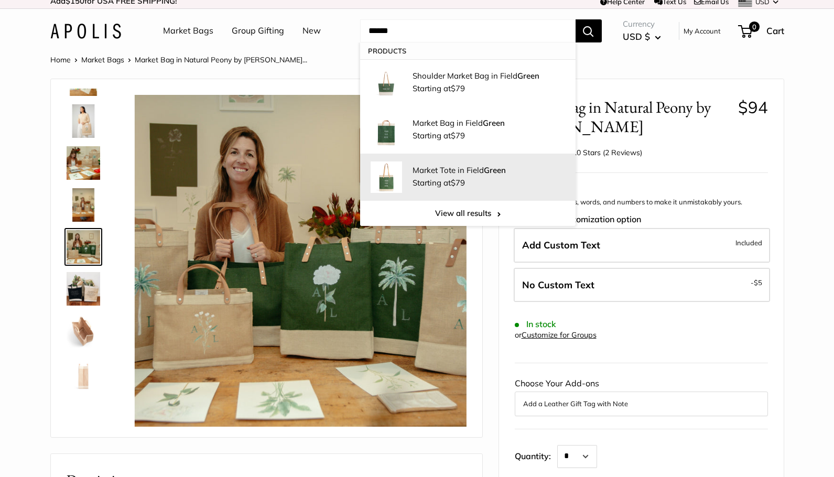 Image resolution: width=834 pixels, height=477 pixels. I want to click on label: Leave Blank, so click(642, 285).